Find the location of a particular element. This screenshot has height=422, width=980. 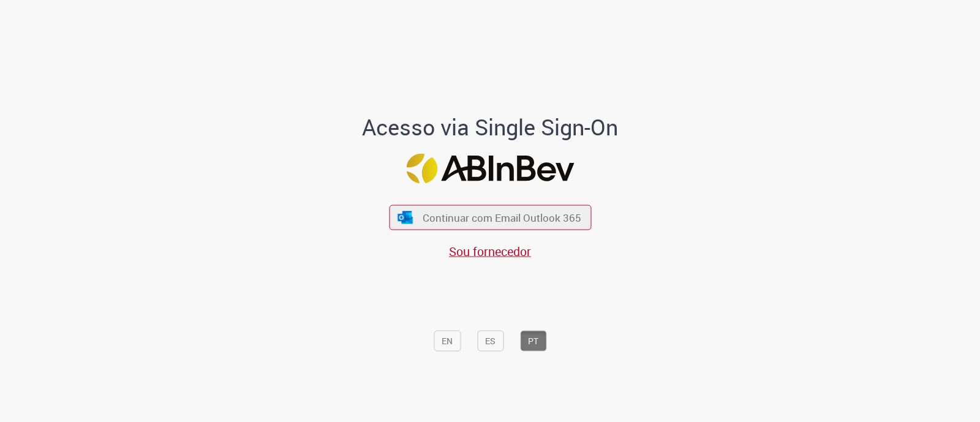

img: ícone Azure/Microsoft 360 is located at coordinates (405, 217).